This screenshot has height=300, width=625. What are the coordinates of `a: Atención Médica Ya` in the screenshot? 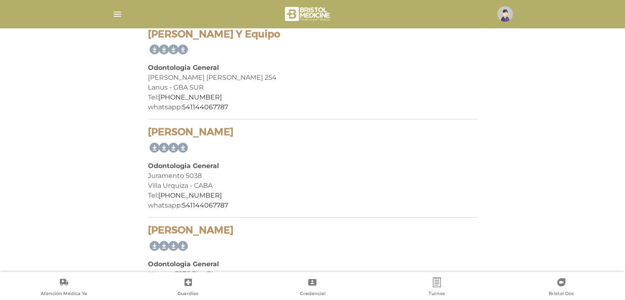 It's located at (64, 287).